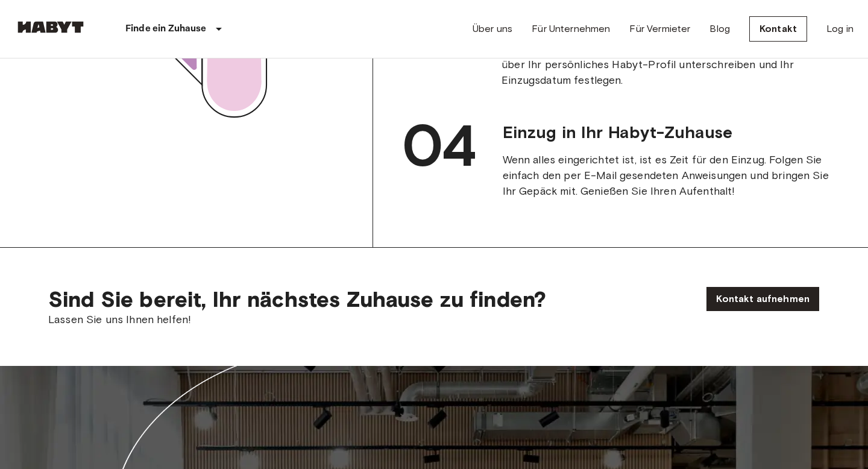  What do you see at coordinates (762, 299) in the screenshot?
I see `a: Kontakt aufnehmen` at bounding box center [762, 299].